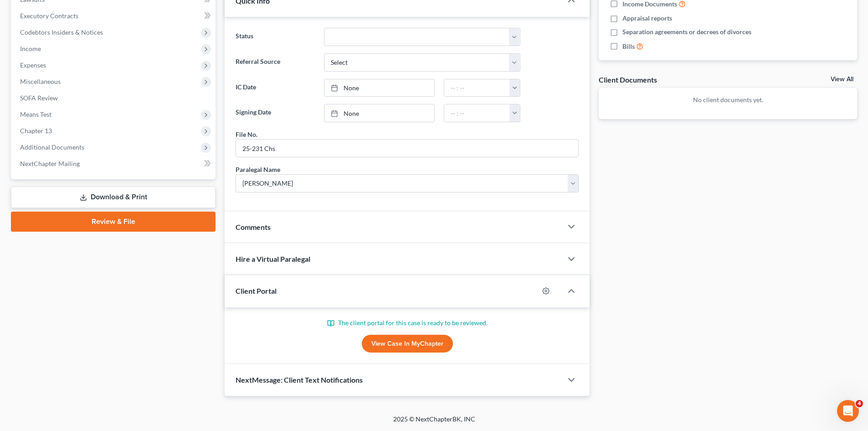 The width and height of the screenshot is (868, 431). I want to click on span: Miscellaneous, so click(40, 81).